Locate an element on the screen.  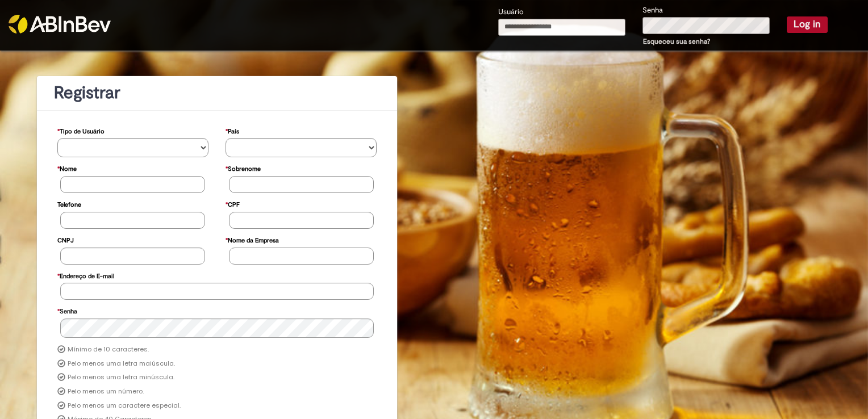
button: Log in is located at coordinates (807, 24).